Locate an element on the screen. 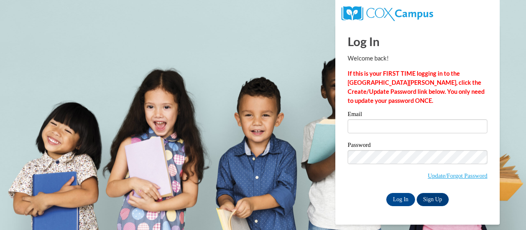  h1: Log In is located at coordinates (418, 41).